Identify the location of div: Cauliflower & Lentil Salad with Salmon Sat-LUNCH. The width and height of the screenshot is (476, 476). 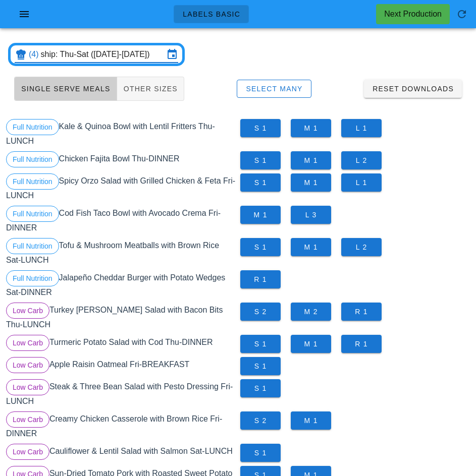
(121, 453).